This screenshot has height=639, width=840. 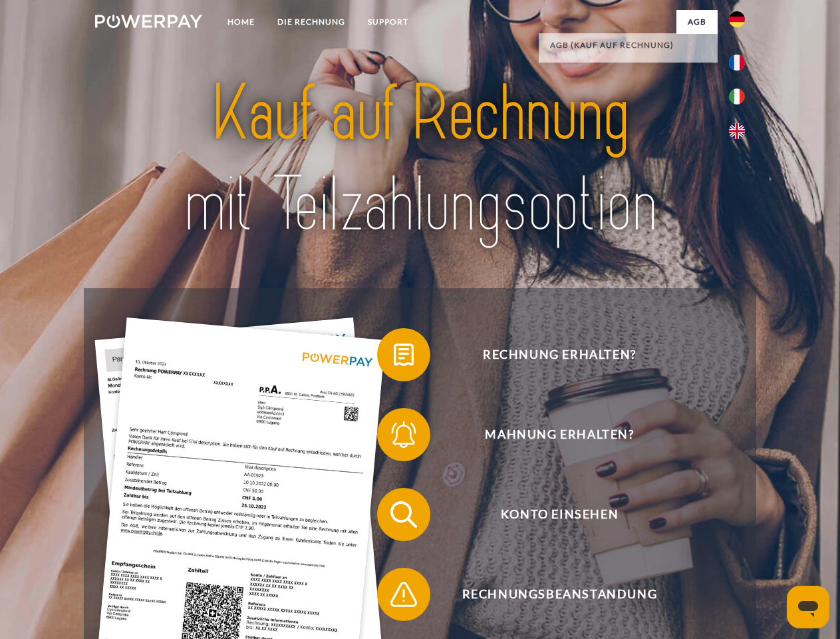 I want to click on img: fr, so click(x=738, y=63).